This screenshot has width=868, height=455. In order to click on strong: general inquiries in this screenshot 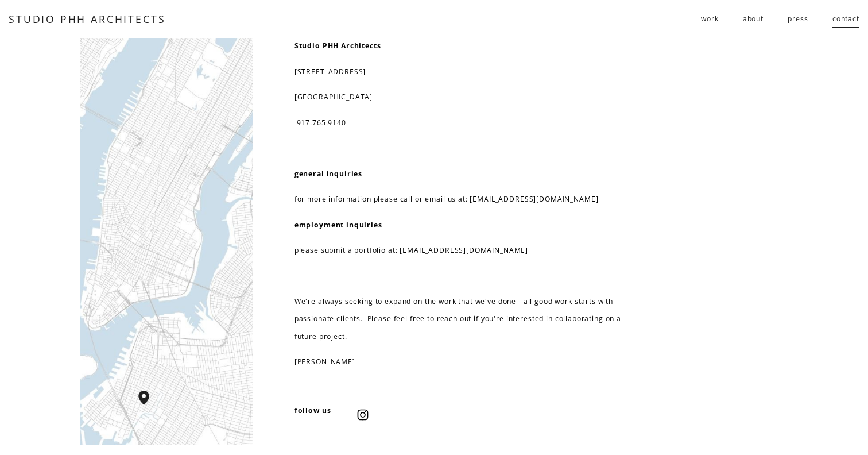, I will do `click(328, 173)`.